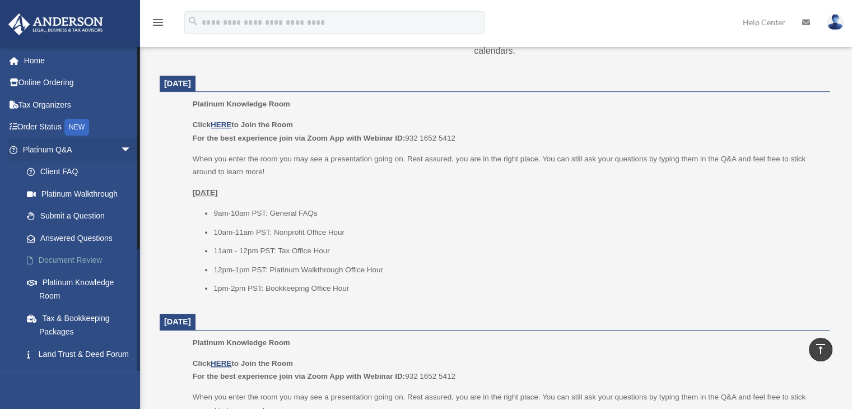  Describe the element at coordinates (835, 22) in the screenshot. I see `img: User Pic` at that location.